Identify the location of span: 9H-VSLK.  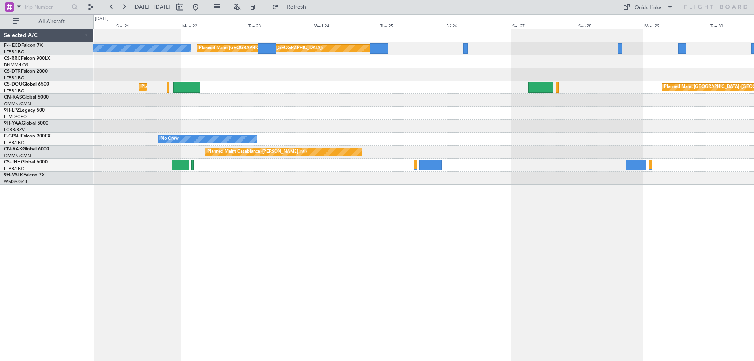
(13, 175).